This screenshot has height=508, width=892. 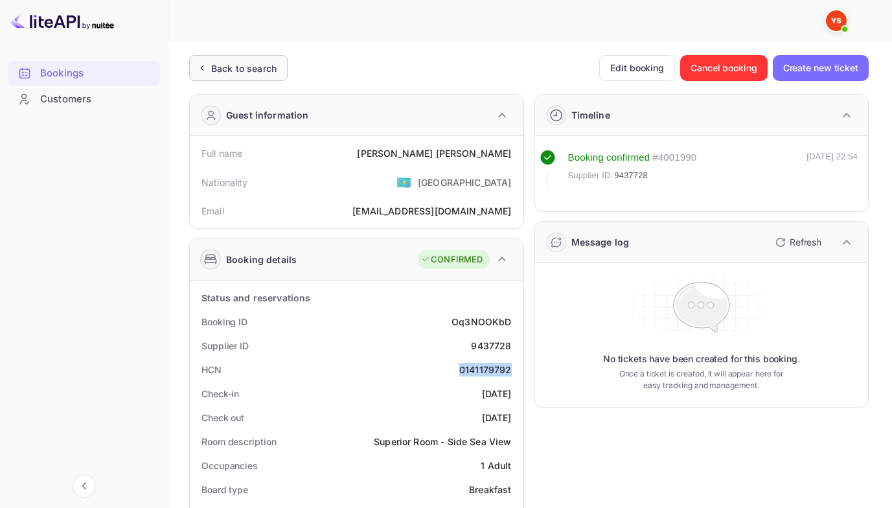 I want to click on div: Full name, so click(x=222, y=153).